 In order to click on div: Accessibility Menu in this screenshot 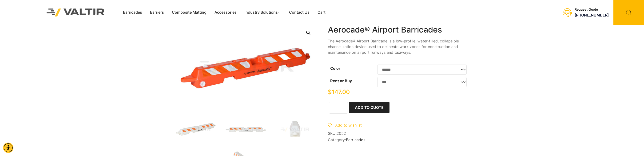, I will do `click(8, 148)`.